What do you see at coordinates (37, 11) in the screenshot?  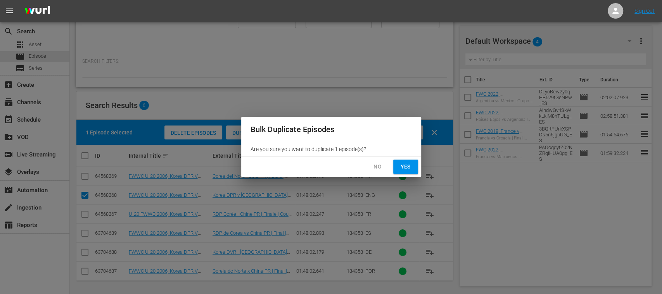 I see `img: ans4CAIJ8jUAAAAAAAAAAAAAAAAAAAAAAAAgQb4GAAAAAAAAAAAAAAAAAAAAAAAAJMjXAAAAAAAAAAAAAAAAAAAAAAAAgAT5G...` at bounding box center [37, 11].